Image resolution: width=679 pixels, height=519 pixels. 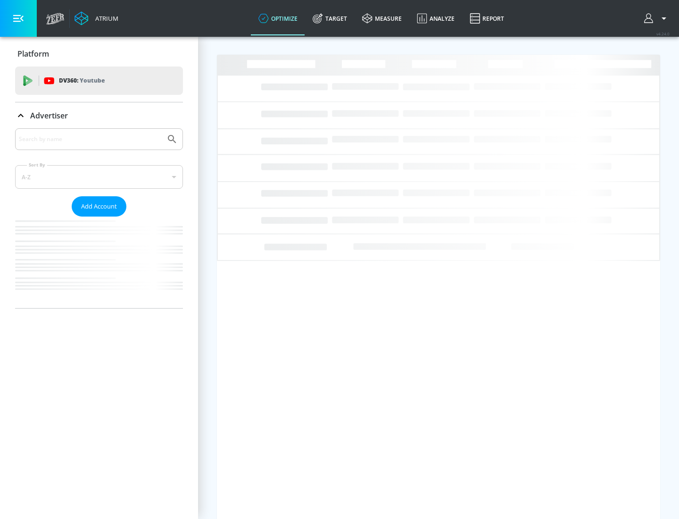 What do you see at coordinates (105, 18) in the screenshot?
I see `div: Atrium` at bounding box center [105, 18].